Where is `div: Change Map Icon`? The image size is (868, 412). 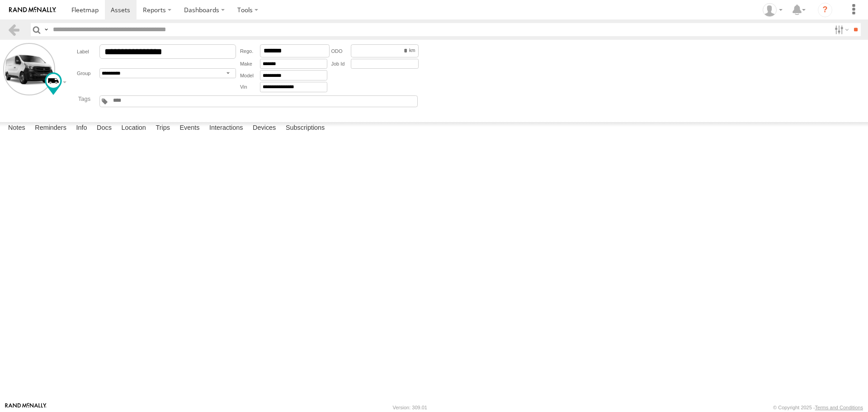
div: Change Map Icon is located at coordinates (53, 84).